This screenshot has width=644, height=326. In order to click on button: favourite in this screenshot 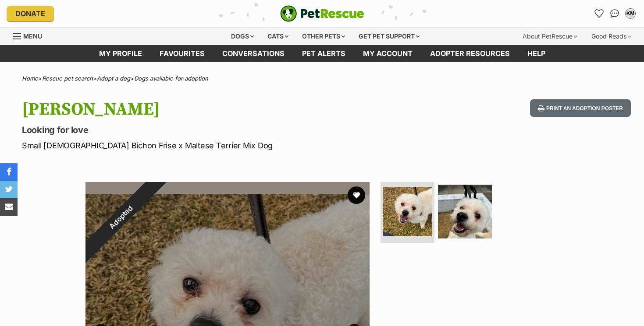, I will do `click(356, 195)`.